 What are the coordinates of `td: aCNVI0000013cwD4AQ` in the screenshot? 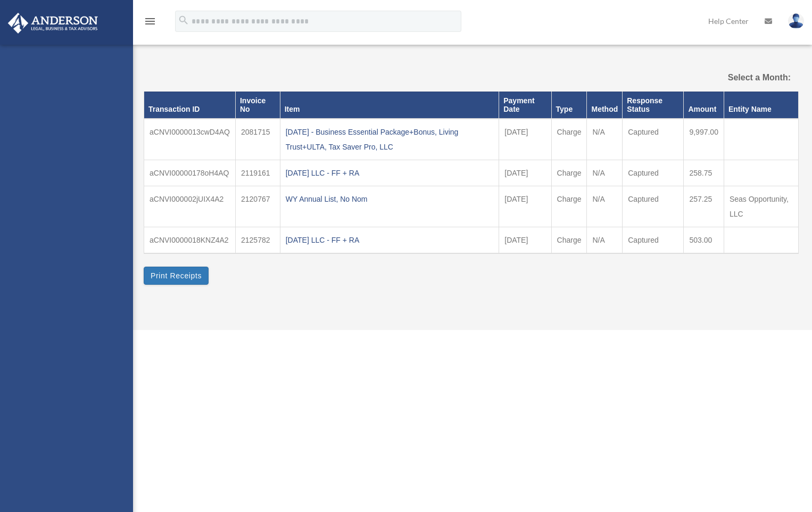 It's located at (190, 140).